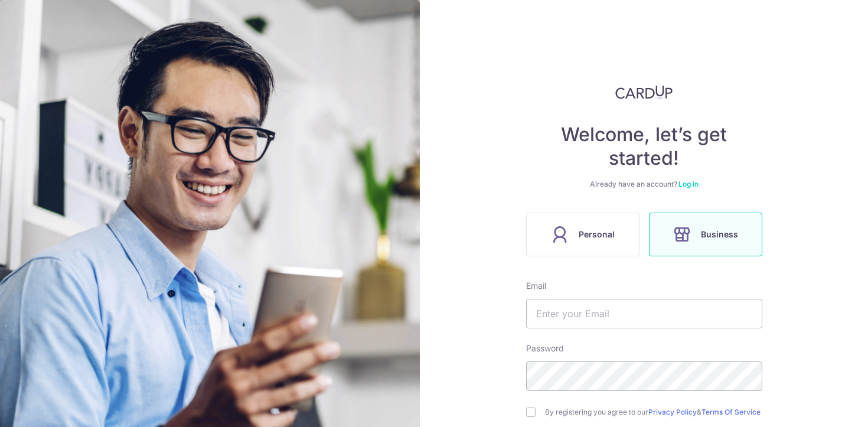  What do you see at coordinates (582, 234) in the screenshot?
I see `a: Personal` at bounding box center [582, 234].